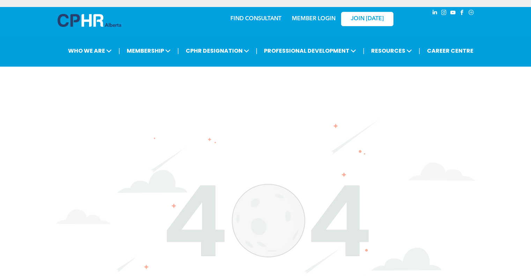 The height and width of the screenshot is (276, 531). Describe the element at coordinates (450, 51) in the screenshot. I see `a: CAREER CENTRE` at that location.